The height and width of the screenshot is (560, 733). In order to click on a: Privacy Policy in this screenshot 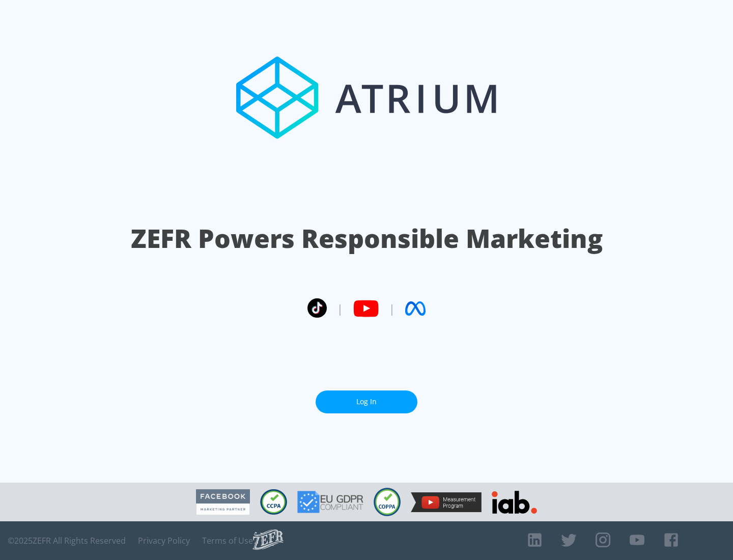, I will do `click(164, 541)`.